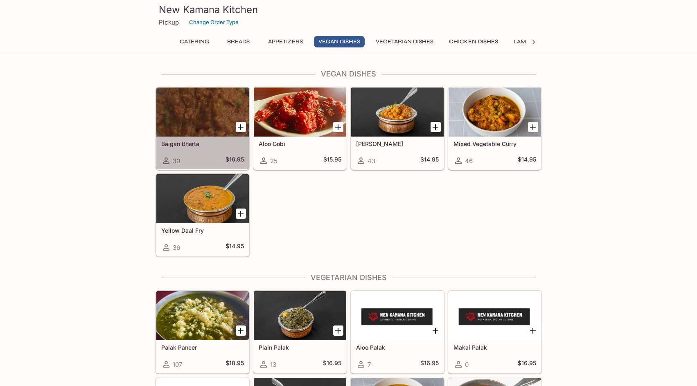 This screenshot has width=697, height=386. What do you see at coordinates (203, 144) in the screenshot?
I see `h5: Baigan Bharta` at bounding box center [203, 144].